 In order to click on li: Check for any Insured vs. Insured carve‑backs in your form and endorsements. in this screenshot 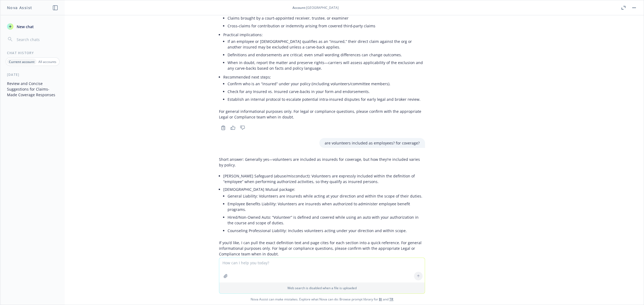, I will do `click(326, 91)`.